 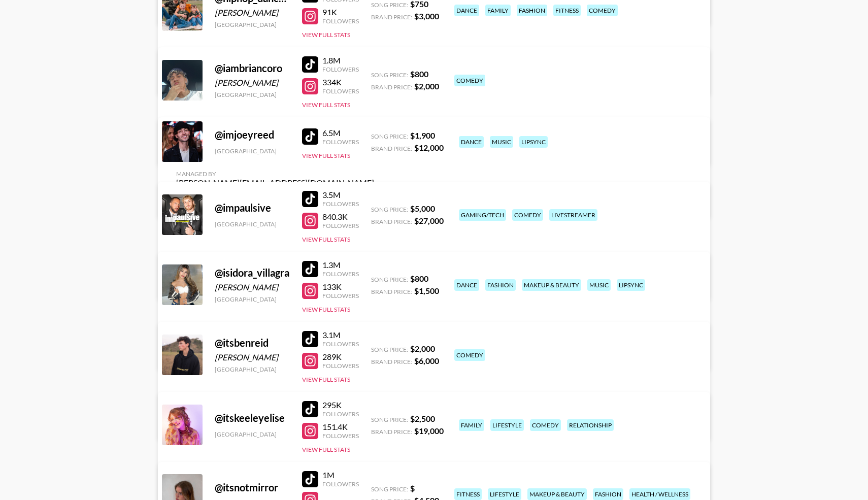 What do you see at coordinates (252, 487) in the screenshot?
I see `div: @ itsnotmirror` at bounding box center [252, 487].